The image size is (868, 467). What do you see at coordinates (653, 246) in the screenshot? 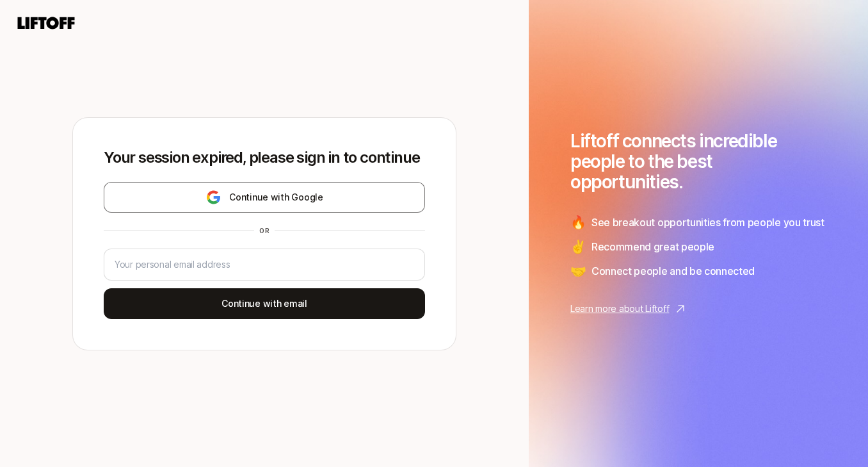
I see `span: Recommend great people` at bounding box center [653, 246].